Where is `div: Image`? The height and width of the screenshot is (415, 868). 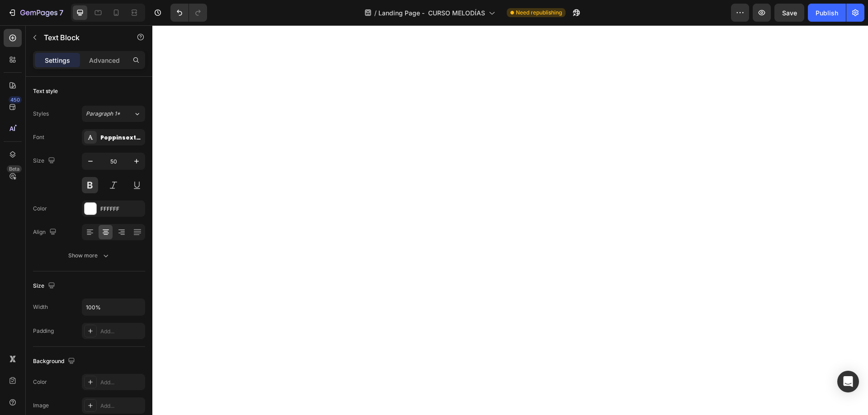 div: Image is located at coordinates (41, 405).